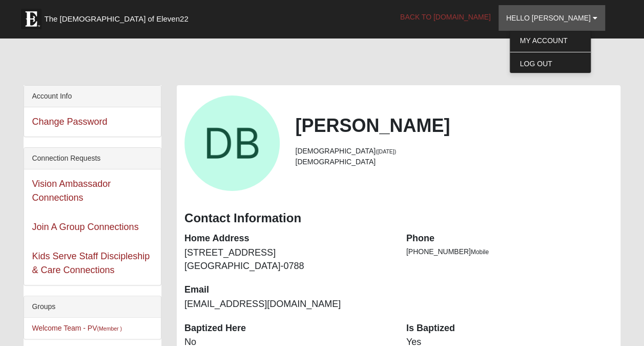 This screenshot has height=346, width=644. What do you see at coordinates (69, 121) in the screenshot?
I see `a: Change Password` at bounding box center [69, 121].